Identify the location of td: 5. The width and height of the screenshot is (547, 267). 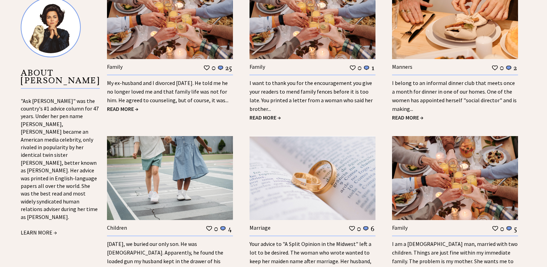
(515, 229).